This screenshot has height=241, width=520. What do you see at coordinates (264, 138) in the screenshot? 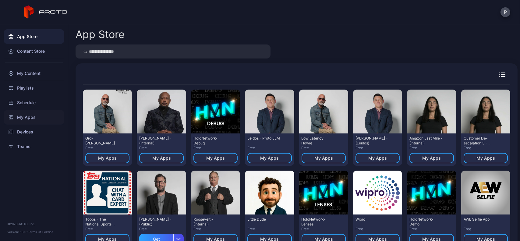
I see `div: Leidos - Proto LLM` at bounding box center [264, 138].